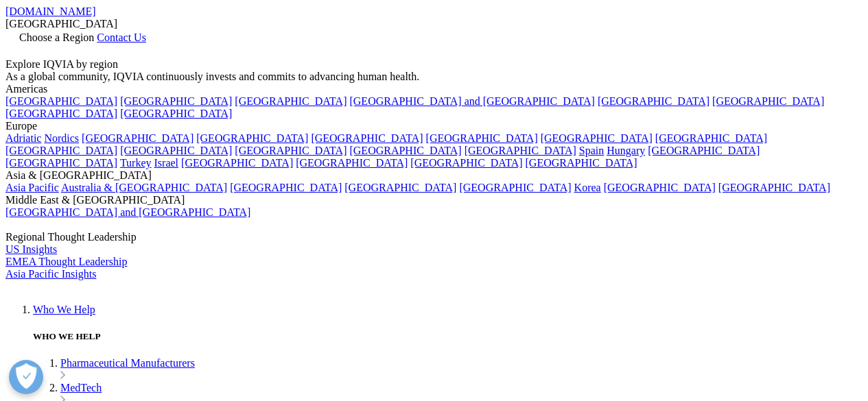  I want to click on button: Open Preferences, so click(26, 377).